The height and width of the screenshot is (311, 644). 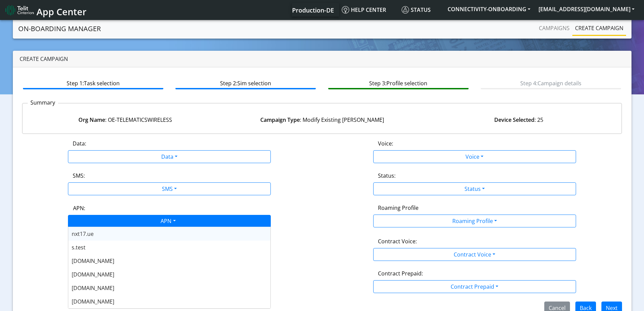 I want to click on div: APN, so click(x=168, y=222).